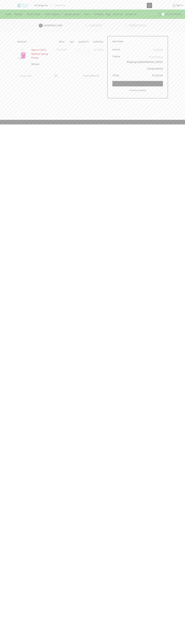  Describe the element at coordinates (179, 5) in the screenshot. I see `span: Sign in` at that location.